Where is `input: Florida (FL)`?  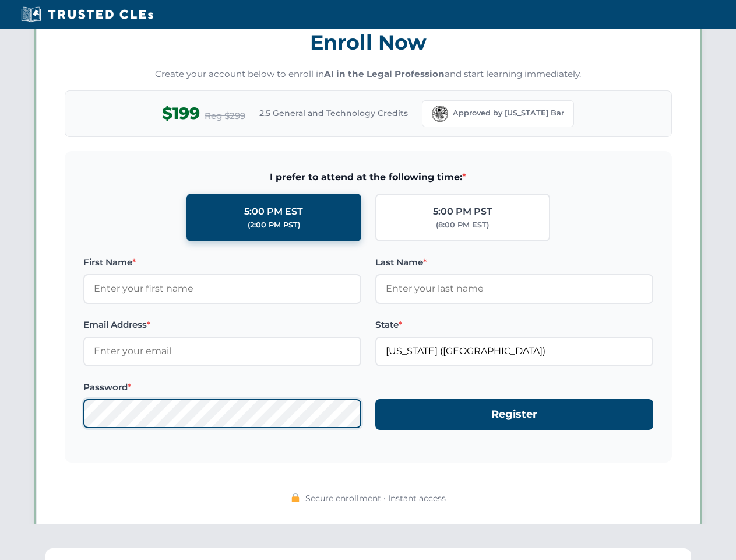
input: Florida (FL) is located at coordinates (514, 351).